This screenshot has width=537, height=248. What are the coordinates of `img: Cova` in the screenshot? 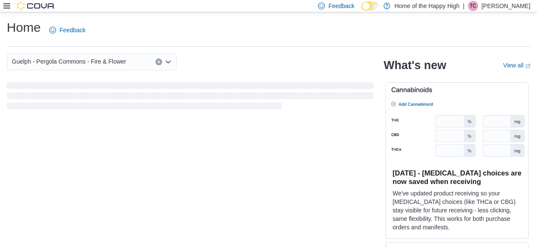 It's located at (36, 6).